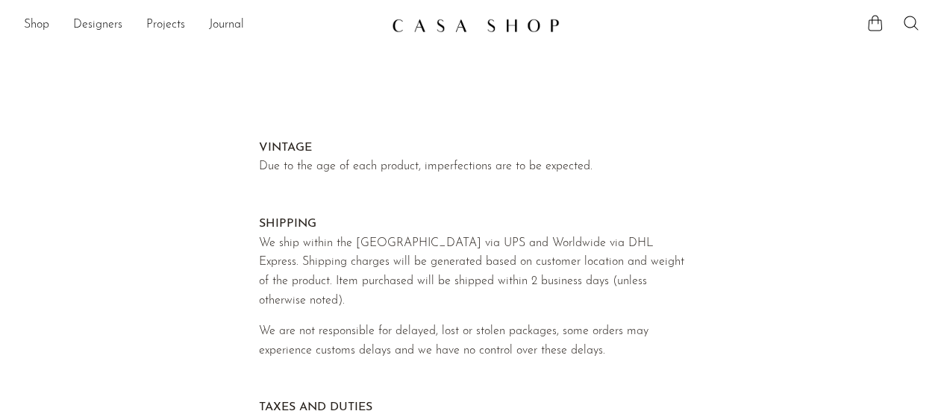 This screenshot has height=411, width=944. What do you see at coordinates (226, 25) in the screenshot?
I see `a: Journal` at bounding box center [226, 25].